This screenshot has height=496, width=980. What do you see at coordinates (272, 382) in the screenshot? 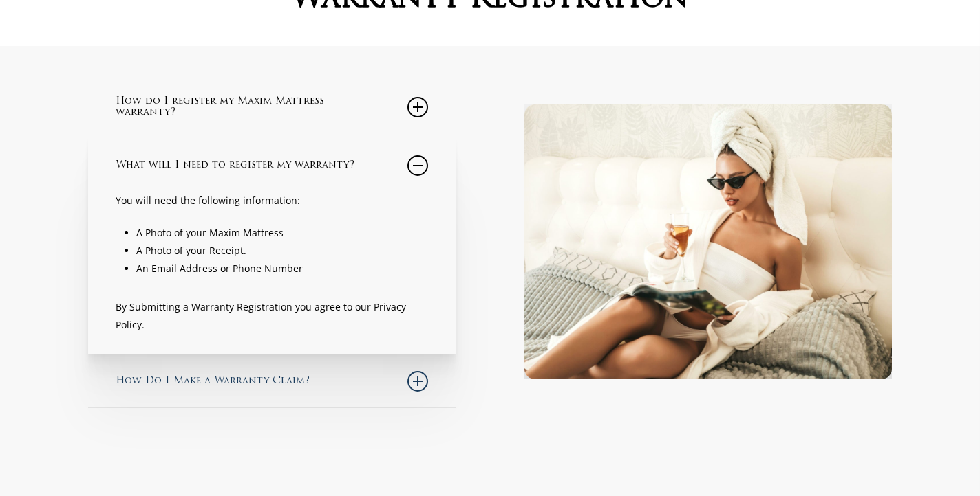
I see `a: How Do I Make a Warranty Claim?` at bounding box center [272, 382].